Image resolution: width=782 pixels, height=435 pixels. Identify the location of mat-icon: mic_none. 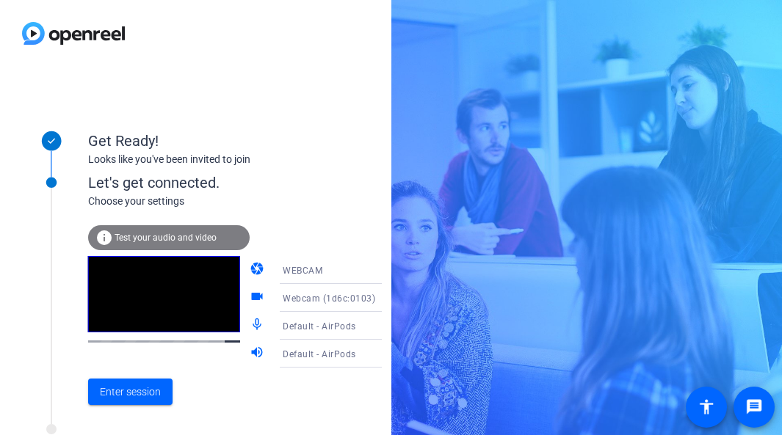
(258, 326).